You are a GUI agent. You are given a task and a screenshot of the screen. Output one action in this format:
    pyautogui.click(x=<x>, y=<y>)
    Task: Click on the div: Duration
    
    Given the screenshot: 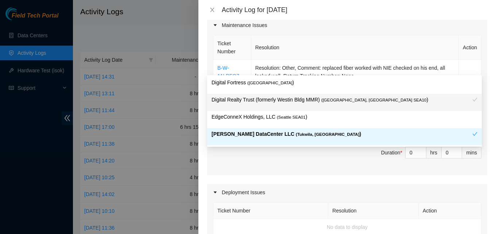 What is the action you would take?
    pyautogui.click(x=391, y=152)
    